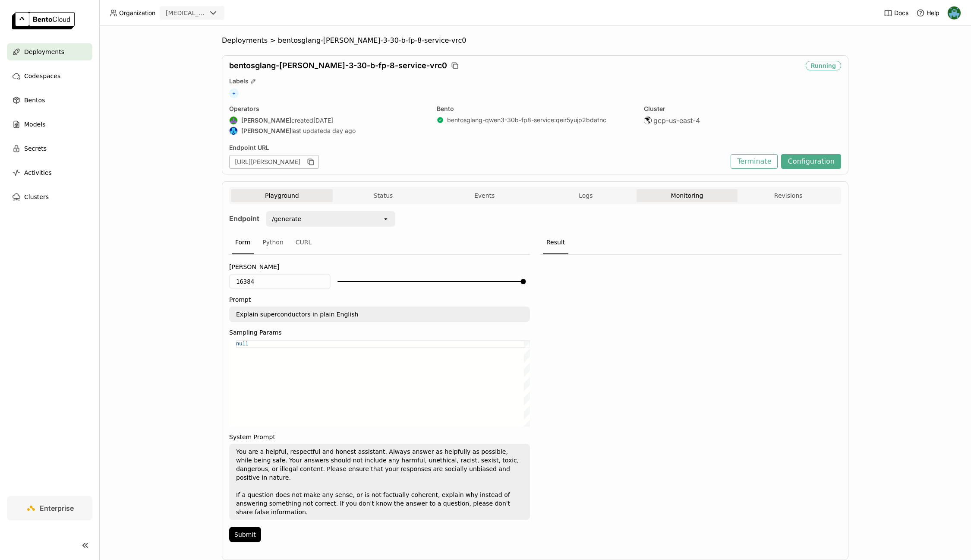  Describe the element at coordinates (50, 148) in the screenshot. I see `a: Secrets` at that location.